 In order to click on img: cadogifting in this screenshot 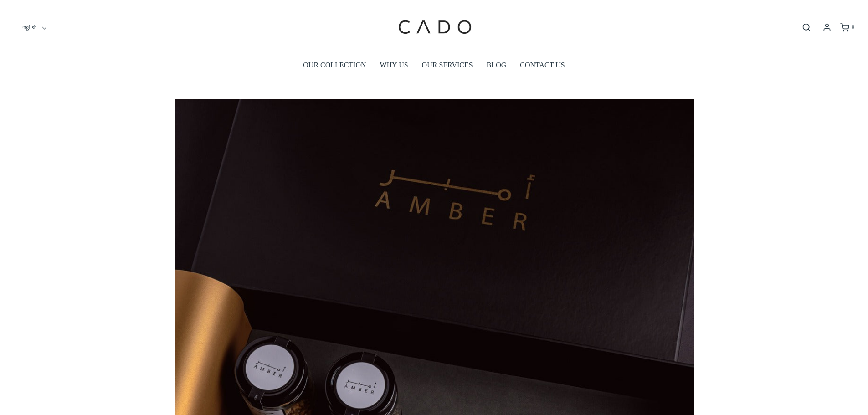, I will do `click(434, 27)`.